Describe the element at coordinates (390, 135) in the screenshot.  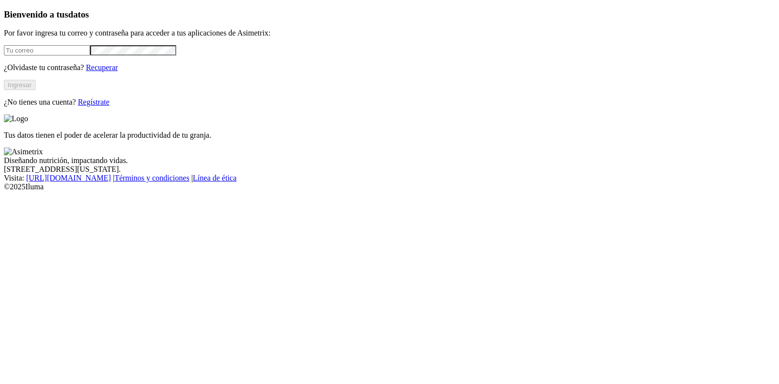
I see `p: Tus datos tienen el poder de acelerar la productividad de tu granja.` at that location.